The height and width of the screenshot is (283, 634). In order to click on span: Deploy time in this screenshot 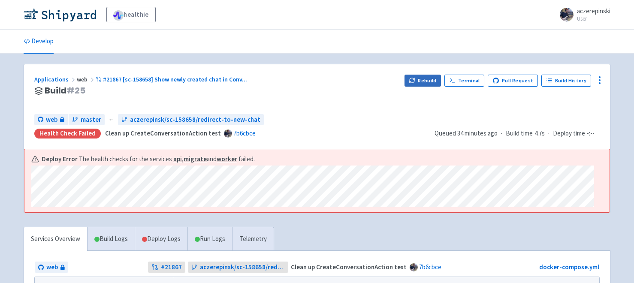, I will do `click(569, 133)`.